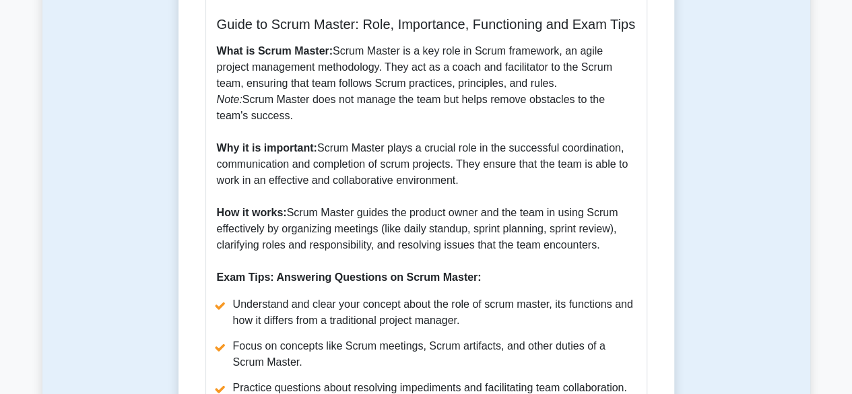 This screenshot has height=394, width=852. I want to click on i: Note:, so click(230, 99).